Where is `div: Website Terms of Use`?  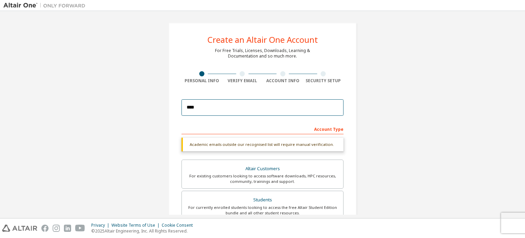 div: Website Terms of Use is located at coordinates (136, 225).